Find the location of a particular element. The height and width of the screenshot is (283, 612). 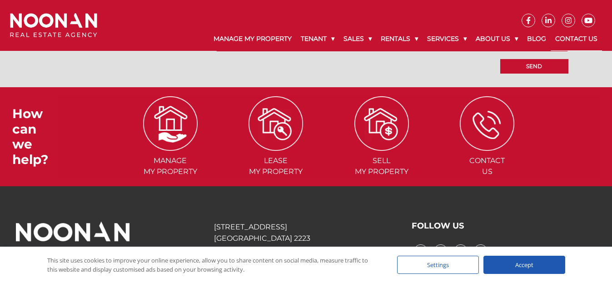

span: Lease my Property is located at coordinates (276, 166).